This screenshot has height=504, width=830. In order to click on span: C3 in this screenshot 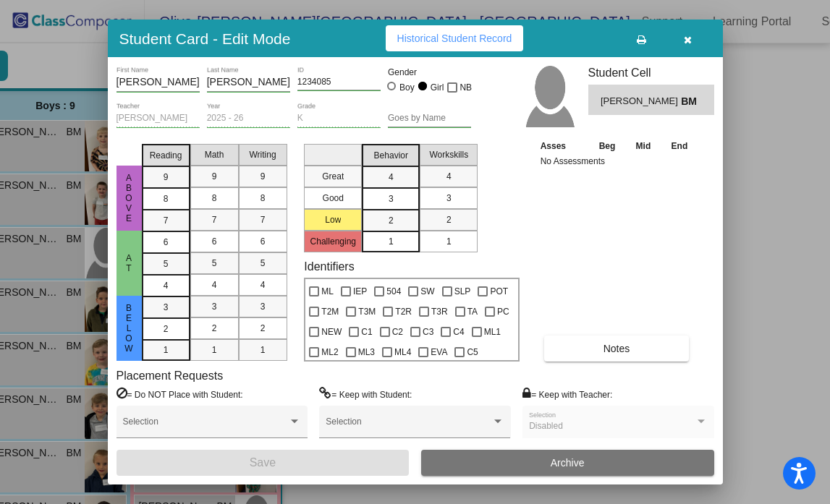, I will do `click(428, 332)`.